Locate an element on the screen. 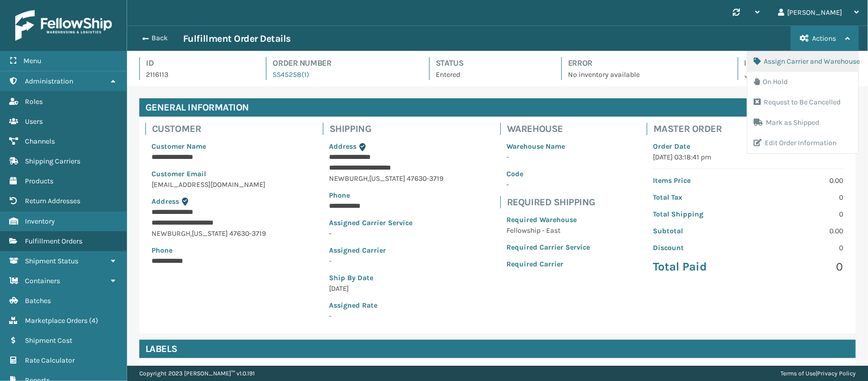 The height and width of the screenshot is (381, 868). p: Discount is located at coordinates (697, 247).